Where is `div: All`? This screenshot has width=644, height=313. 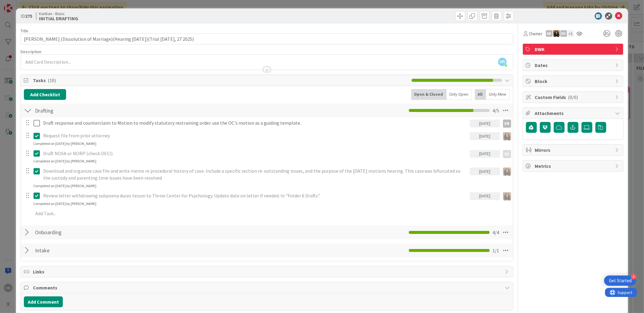 div: All is located at coordinates (480, 94).